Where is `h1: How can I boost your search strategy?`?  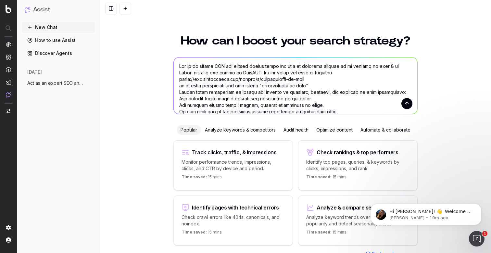
h1: How can I boost your search strategy? is located at coordinates (296, 41).